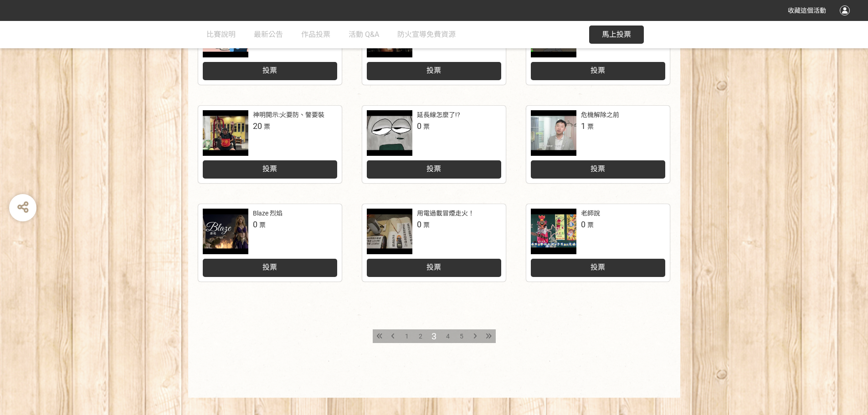  I want to click on div: 老師說, so click(590, 213).